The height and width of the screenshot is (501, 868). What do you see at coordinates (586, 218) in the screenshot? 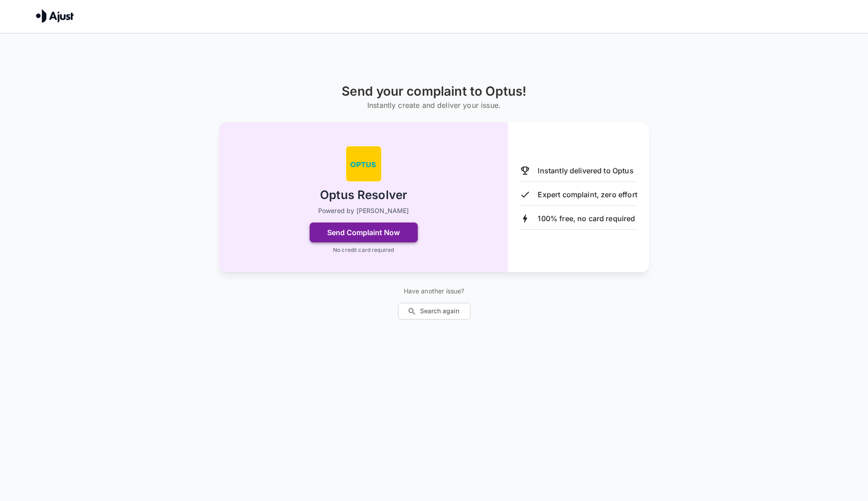
I see `p: 100% free, no card required` at bounding box center [586, 218].